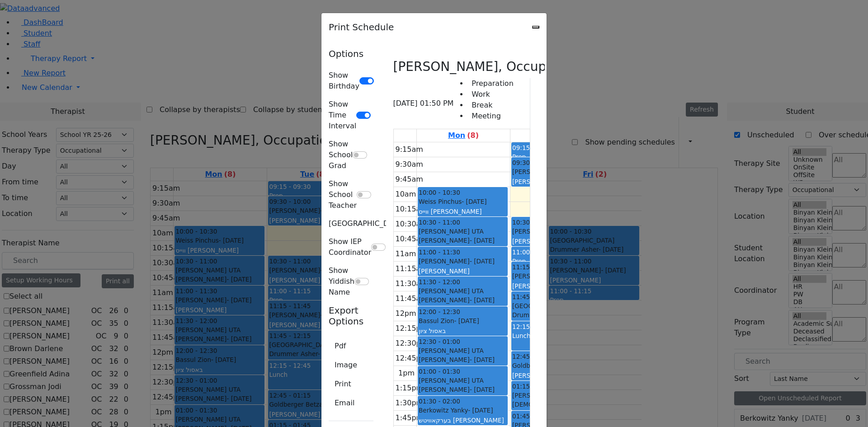  What do you see at coordinates (463, 410) in the screenshot?
I see `div: Berkowitz Yanky` at bounding box center [463, 410].